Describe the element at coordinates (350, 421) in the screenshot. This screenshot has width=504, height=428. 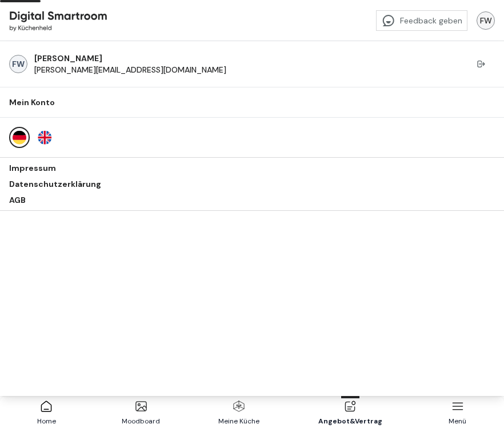
I see `span: Angebot&Vertrag` at that location.